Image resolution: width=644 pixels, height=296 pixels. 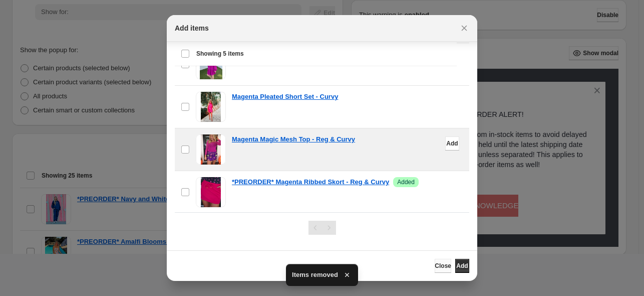 I want to click on p: Magenta Magic Mesh Top - Reg & Curvy, so click(x=293, y=140).